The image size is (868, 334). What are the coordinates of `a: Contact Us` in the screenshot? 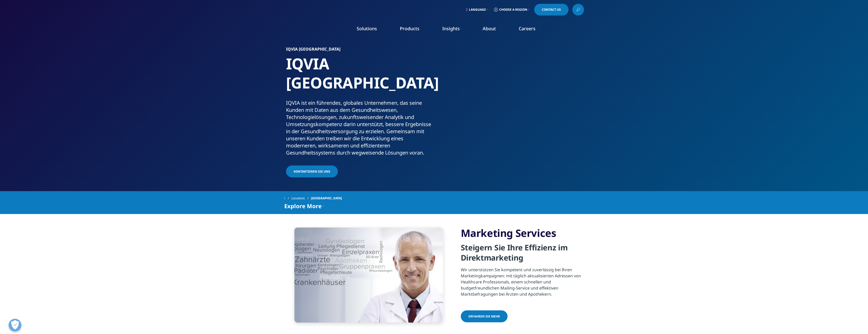 It's located at (551, 10).